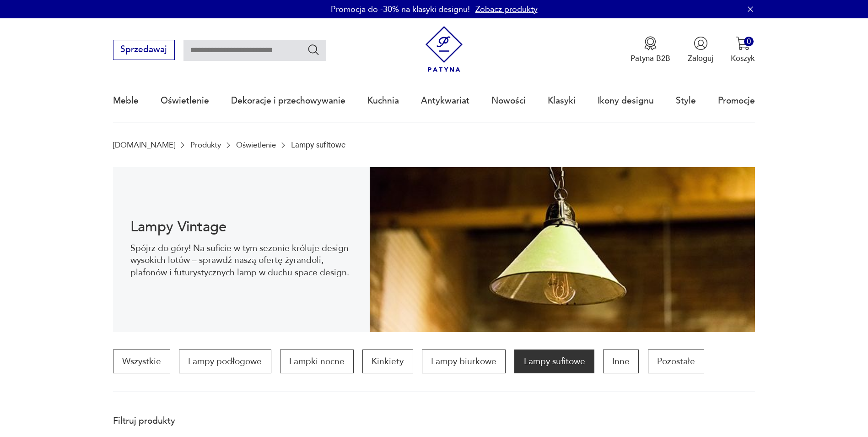 The width and height of the screenshot is (868, 437). I want to click on a: Ikona medaluPatyna B2B, so click(650, 50).